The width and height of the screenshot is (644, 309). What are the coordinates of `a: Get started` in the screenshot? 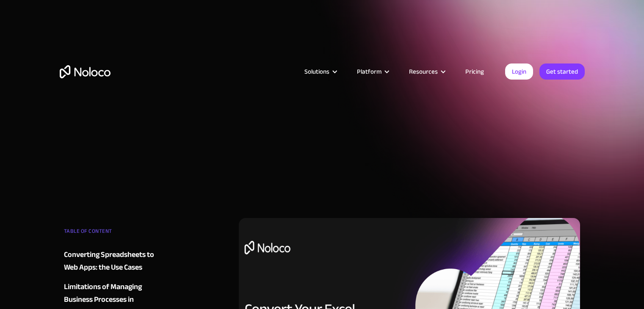 It's located at (562, 72).